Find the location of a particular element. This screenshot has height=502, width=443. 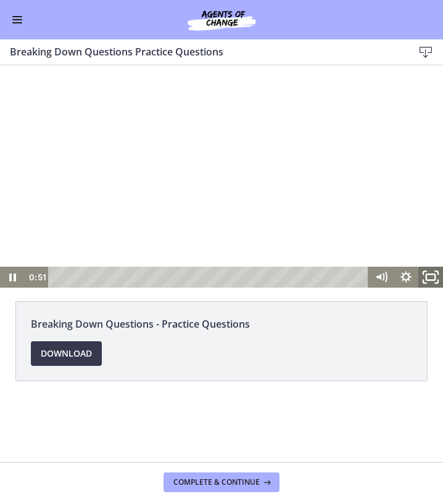

h3: Breaking Down Questions Practice Questions is located at coordinates (202, 52).